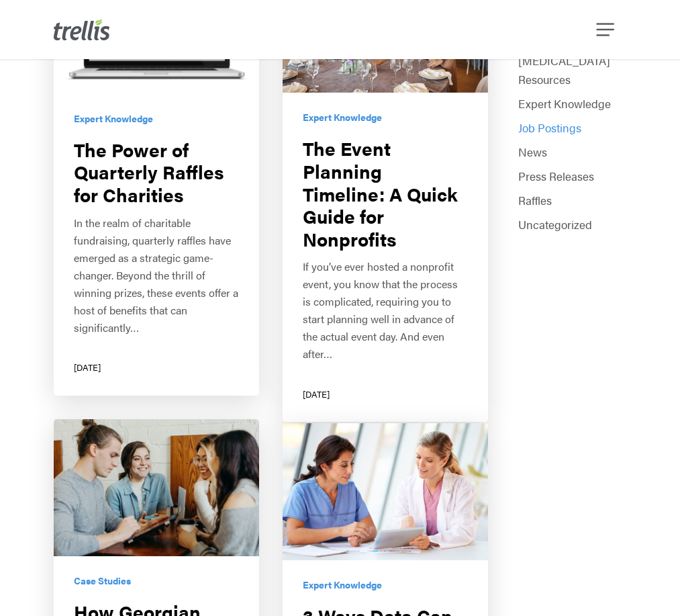  I want to click on a: Press Releases, so click(572, 176).